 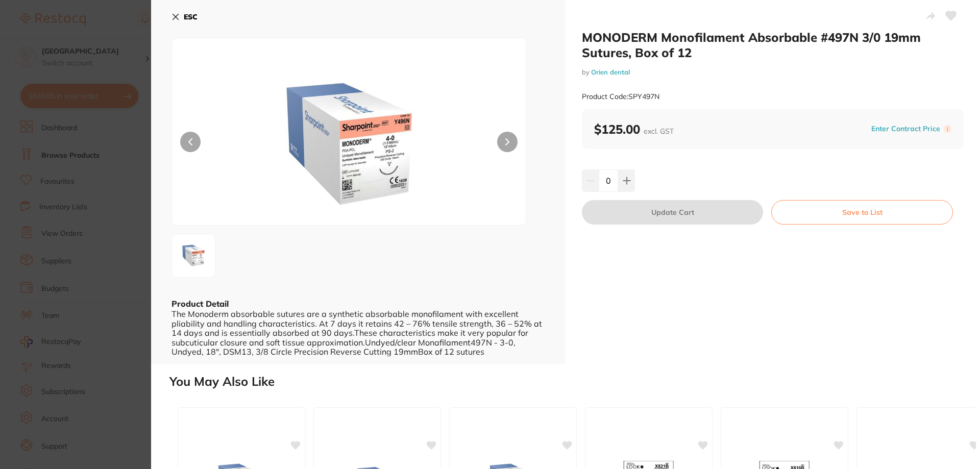 What do you see at coordinates (621, 97) in the screenshot?
I see `small: Product Code: SPY497N` at bounding box center [621, 97].